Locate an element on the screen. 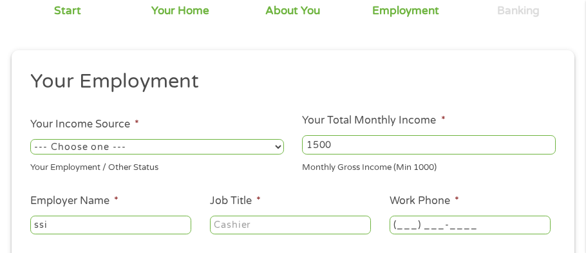 The image size is (586, 253). div: Employment is located at coordinates (405, 11).